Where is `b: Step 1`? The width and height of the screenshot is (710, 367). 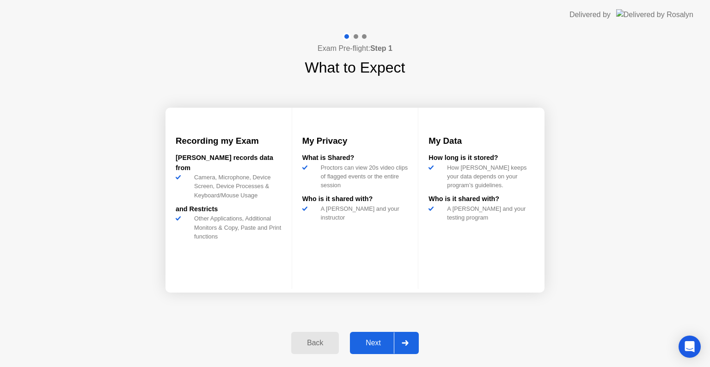
b: Step 1 is located at coordinates (381, 48).